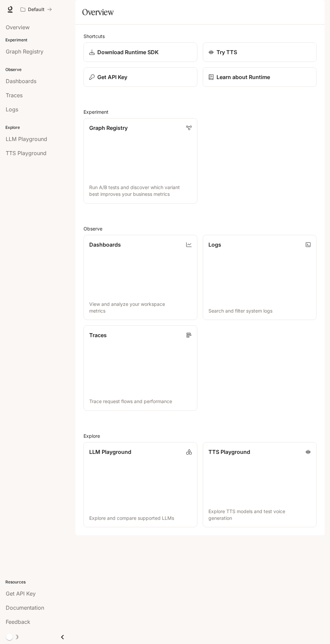  I want to click on p: View and analyze your workspace metrics, so click(141, 307).